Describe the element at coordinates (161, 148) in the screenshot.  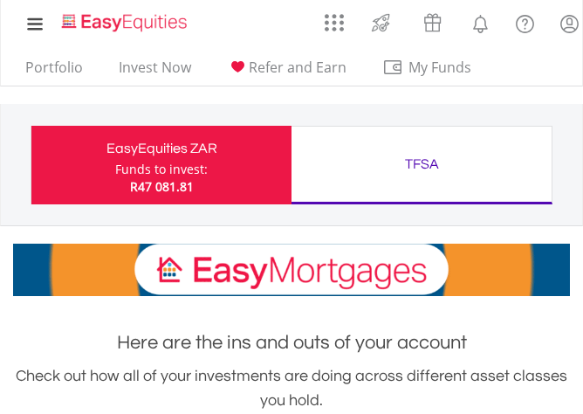
I see `div: EasyEquities ZAR` at that location.